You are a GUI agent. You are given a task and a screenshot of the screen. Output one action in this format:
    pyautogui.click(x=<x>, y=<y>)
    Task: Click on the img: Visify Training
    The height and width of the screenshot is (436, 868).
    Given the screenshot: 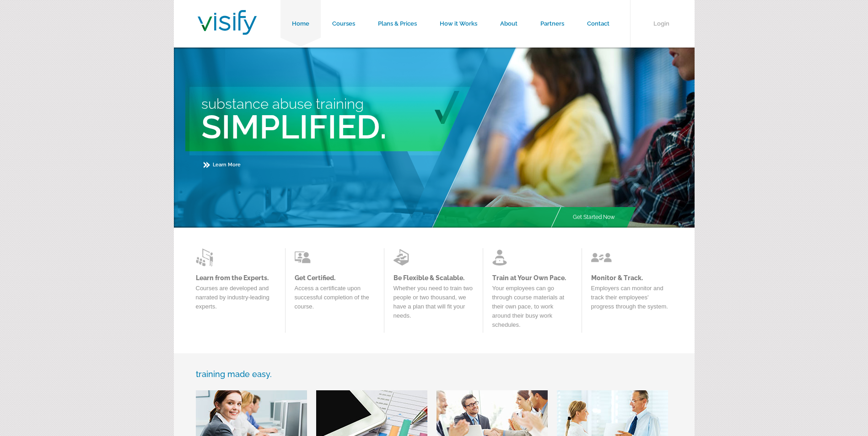 What is the action you would take?
    pyautogui.click(x=227, y=22)
    